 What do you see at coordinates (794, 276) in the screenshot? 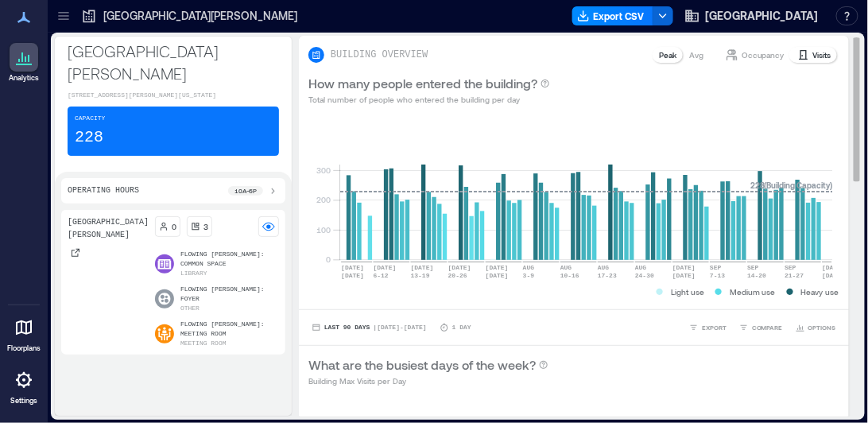
I see `text: 21-27` at bounding box center [794, 276].